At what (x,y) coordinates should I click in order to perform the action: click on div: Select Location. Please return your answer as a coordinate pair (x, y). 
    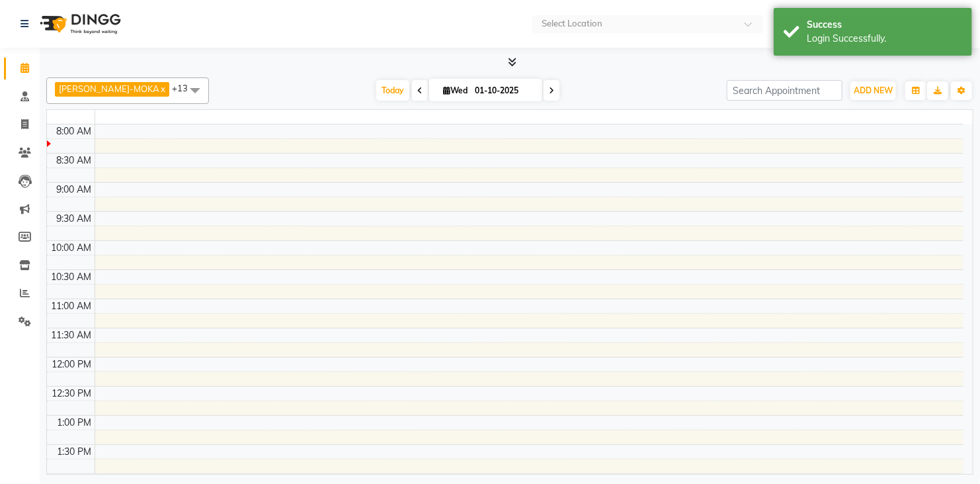
    Looking at the image, I should click on (572, 24).